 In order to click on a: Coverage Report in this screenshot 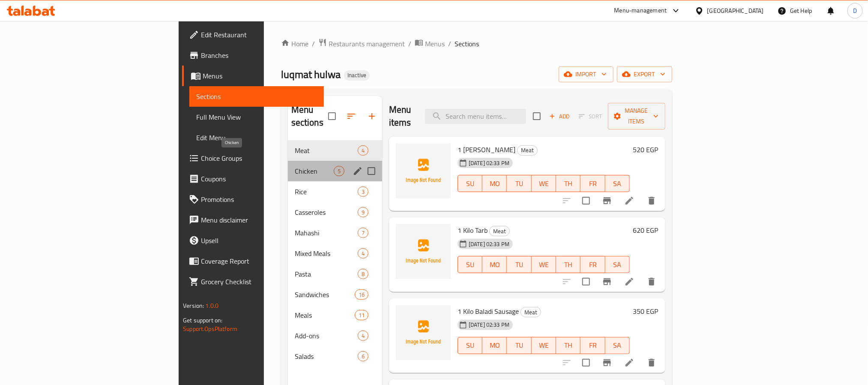, I will do `click(253, 261)`.